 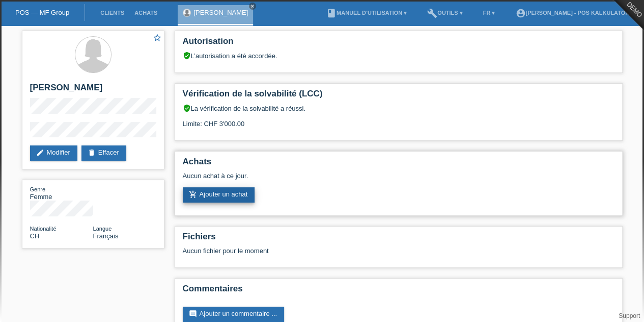 I want to click on span: Genre, so click(x=37, y=189).